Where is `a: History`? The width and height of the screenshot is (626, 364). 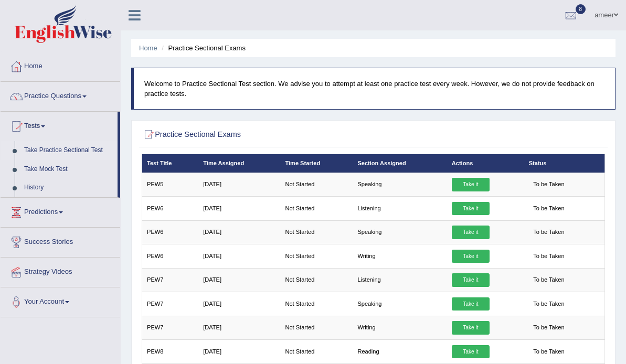 a: History is located at coordinates (68, 188).